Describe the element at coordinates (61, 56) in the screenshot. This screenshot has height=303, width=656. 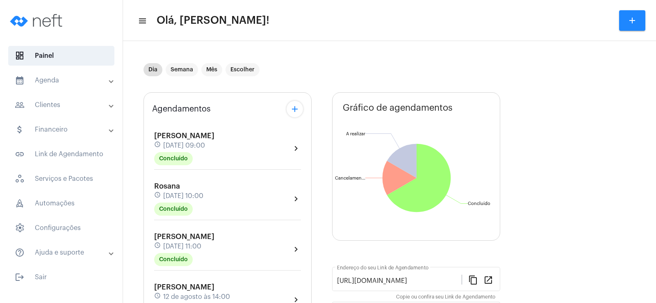
I see `span: Painel` at that location.